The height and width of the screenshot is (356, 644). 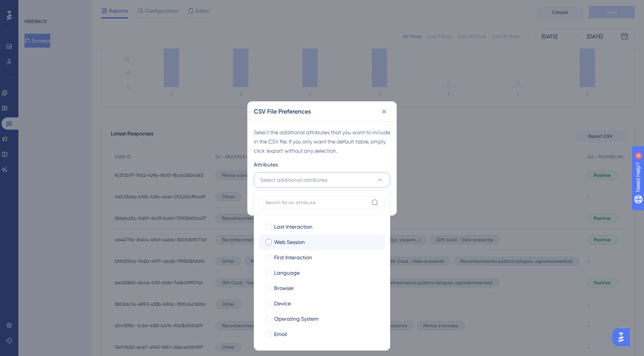 I want to click on span: Operating System, so click(x=296, y=319).